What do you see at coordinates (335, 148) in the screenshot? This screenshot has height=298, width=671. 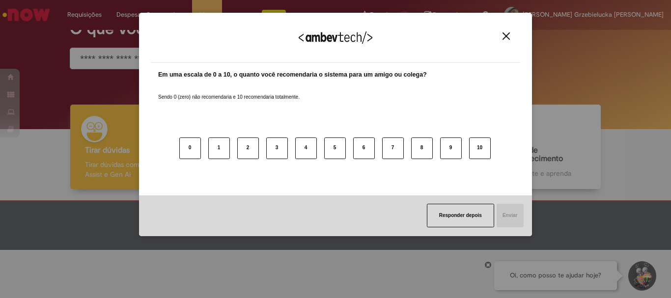 I see `button: 5` at bounding box center [335, 148].